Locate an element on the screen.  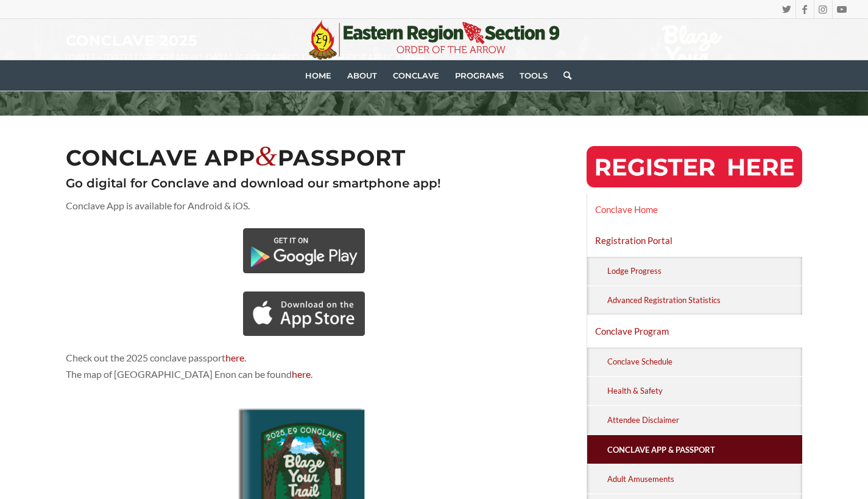
a: Adult Amusements is located at coordinates (704, 479).